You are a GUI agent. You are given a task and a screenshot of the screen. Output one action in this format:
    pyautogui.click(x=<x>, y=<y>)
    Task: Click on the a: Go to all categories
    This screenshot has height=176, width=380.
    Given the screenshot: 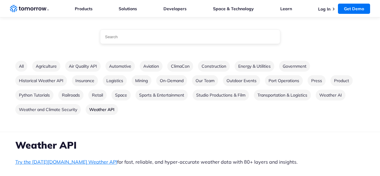 What is the action you would take?
    pyautogui.click(x=21, y=66)
    